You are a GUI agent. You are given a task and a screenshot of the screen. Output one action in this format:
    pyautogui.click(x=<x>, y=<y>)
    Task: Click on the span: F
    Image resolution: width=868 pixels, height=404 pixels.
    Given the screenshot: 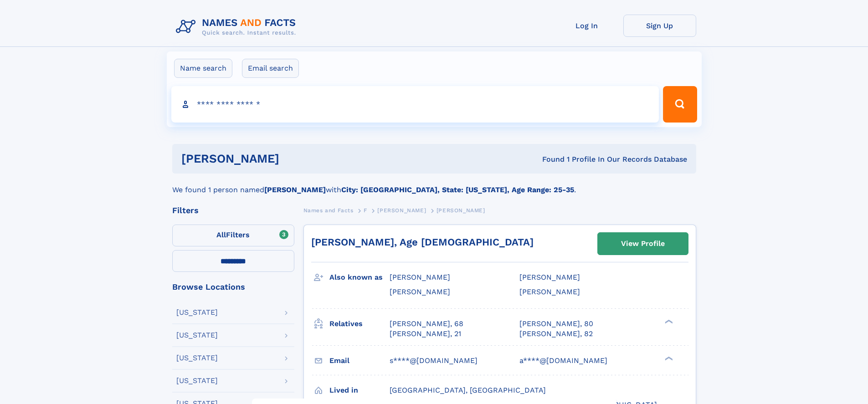 What is the action you would take?
    pyautogui.click(x=366, y=210)
    